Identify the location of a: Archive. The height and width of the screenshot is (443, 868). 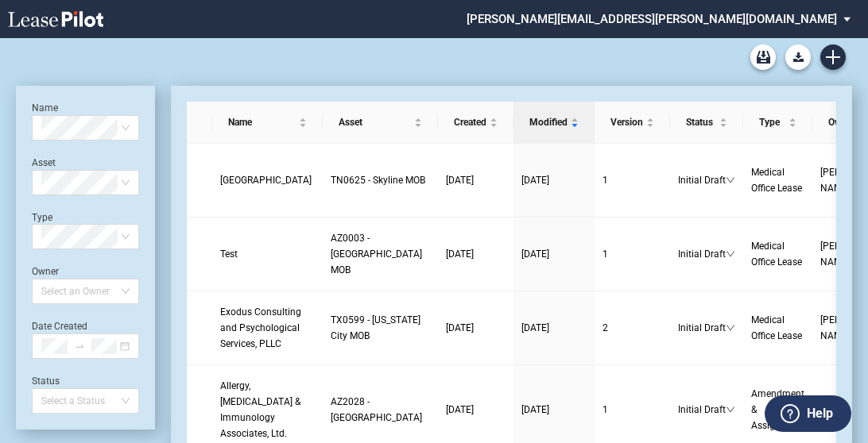
(763, 57).